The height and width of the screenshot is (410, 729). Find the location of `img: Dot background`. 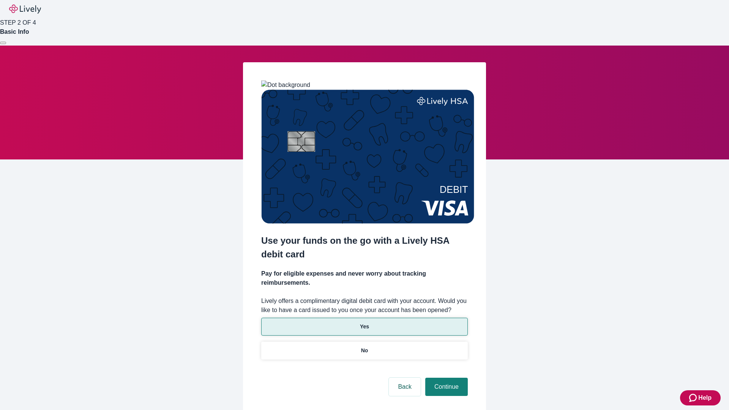

img: Dot background is located at coordinates (285, 85).